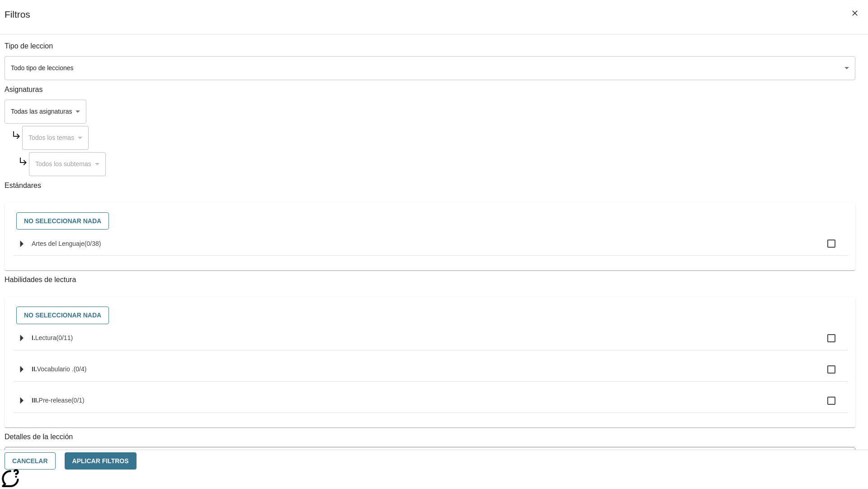  Describe the element at coordinates (430, 221) in the screenshot. I see `div: Seleccione estándares` at that location.